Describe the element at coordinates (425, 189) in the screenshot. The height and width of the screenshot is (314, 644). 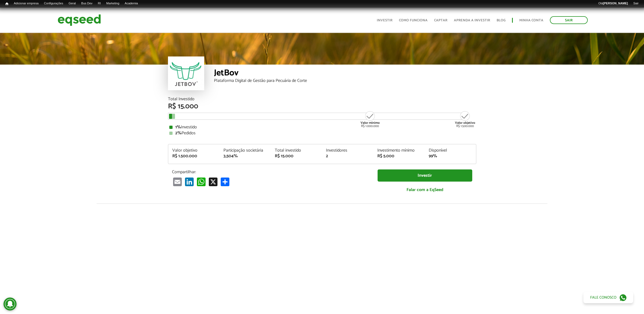
I see `a: Falar com a EqSeed` at that location.